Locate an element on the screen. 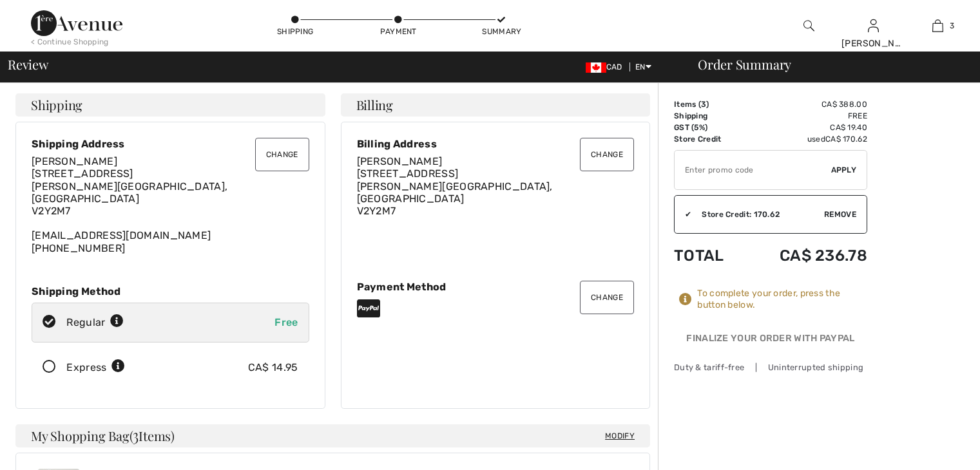  span: Modify is located at coordinates (619, 436).